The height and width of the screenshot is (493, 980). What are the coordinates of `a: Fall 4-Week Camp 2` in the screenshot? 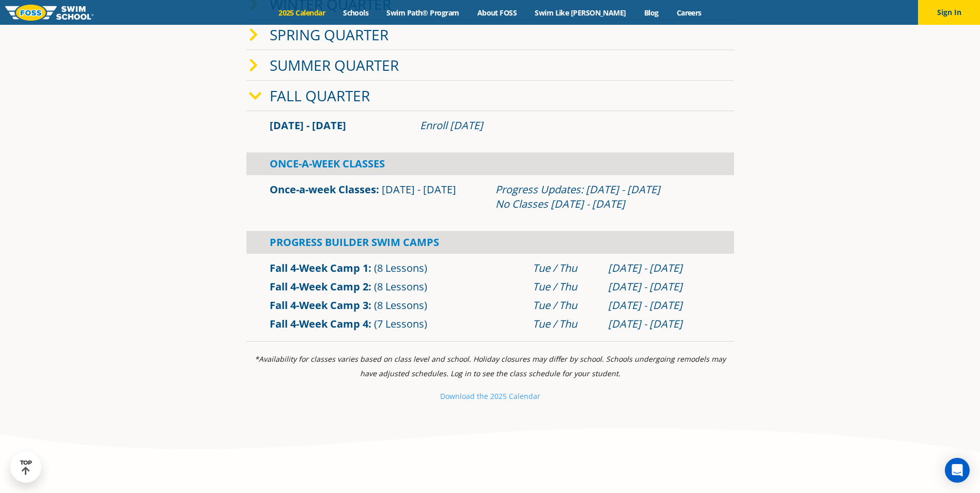 It's located at (319, 286).